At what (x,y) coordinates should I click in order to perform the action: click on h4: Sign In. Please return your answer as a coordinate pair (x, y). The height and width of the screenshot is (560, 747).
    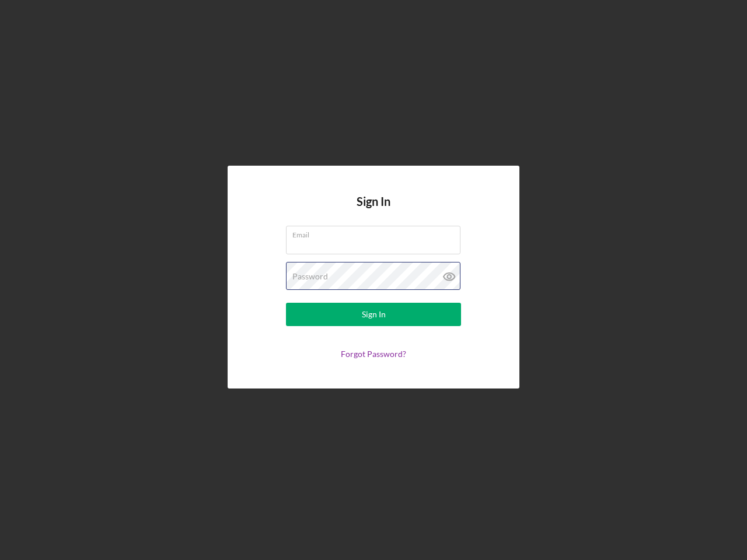
    Looking at the image, I should click on (373, 210).